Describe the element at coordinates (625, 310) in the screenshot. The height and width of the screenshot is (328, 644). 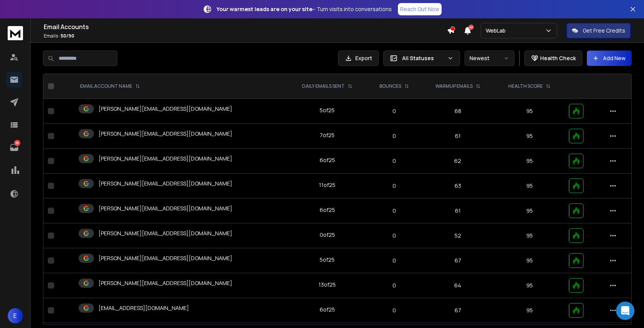
I see `div: Open Intercom Messenger` at that location.